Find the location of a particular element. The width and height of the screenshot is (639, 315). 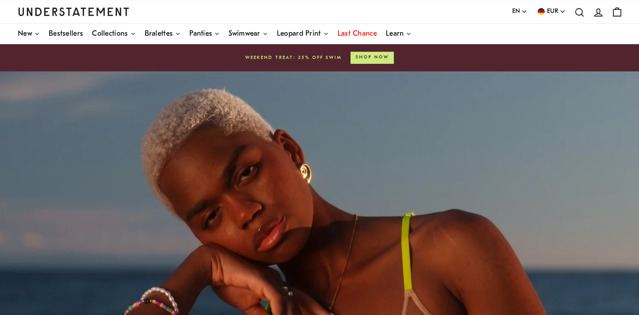

span: New is located at coordinates (25, 34).